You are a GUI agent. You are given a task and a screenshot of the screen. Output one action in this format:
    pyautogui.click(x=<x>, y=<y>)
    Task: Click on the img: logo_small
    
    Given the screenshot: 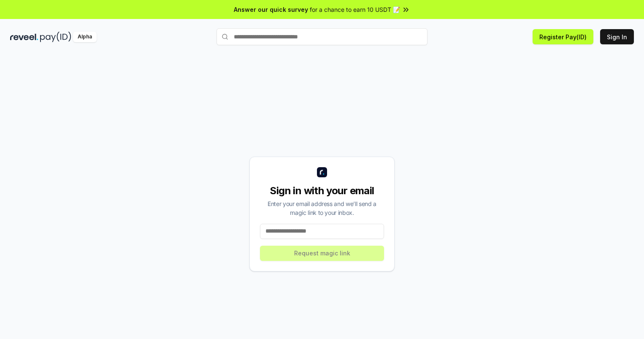 What is the action you would take?
    pyautogui.click(x=322, y=173)
    